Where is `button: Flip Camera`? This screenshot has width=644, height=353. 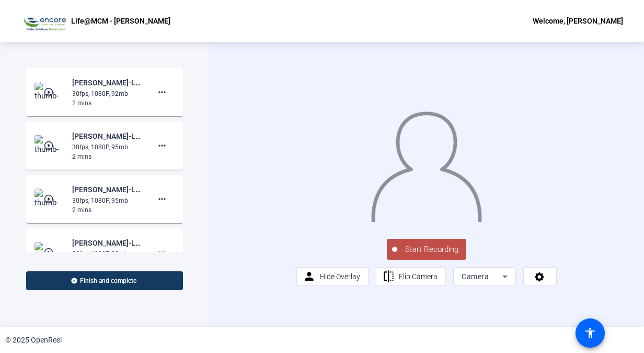
button: Flip Camera is located at coordinates (411, 276).